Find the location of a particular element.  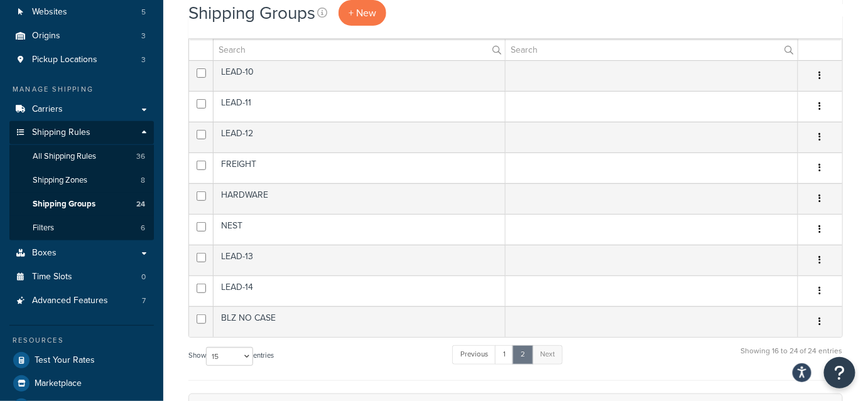

td: LEAD-10 is located at coordinates (359, 76).